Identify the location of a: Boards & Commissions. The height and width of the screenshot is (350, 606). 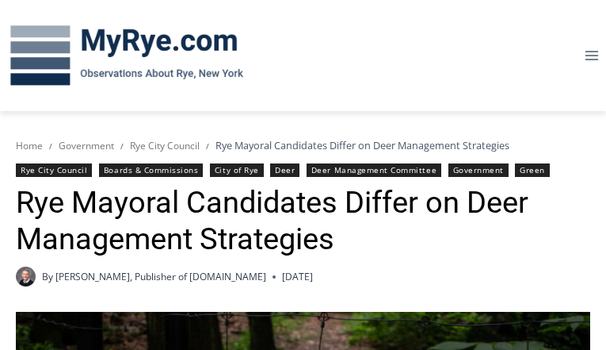
(151, 170).